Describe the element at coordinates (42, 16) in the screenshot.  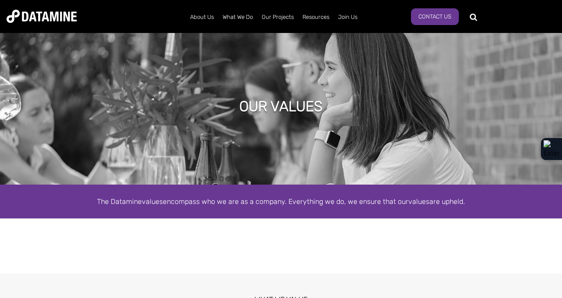
I see `img: Datamine` at that location.